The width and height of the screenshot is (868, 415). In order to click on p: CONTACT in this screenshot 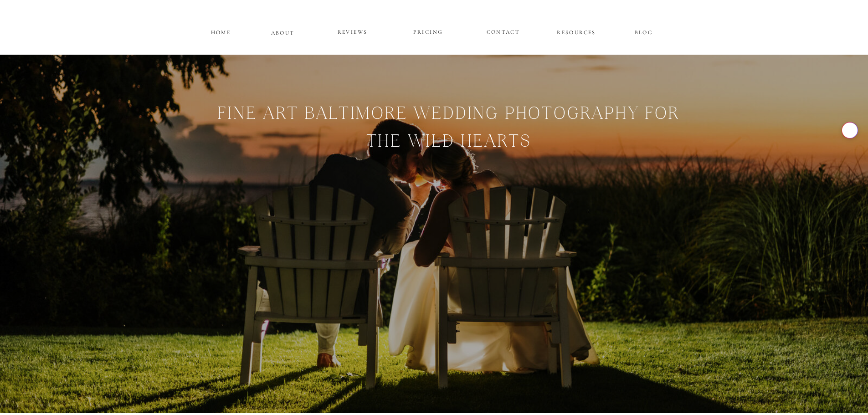, I will do `click(503, 30)`.